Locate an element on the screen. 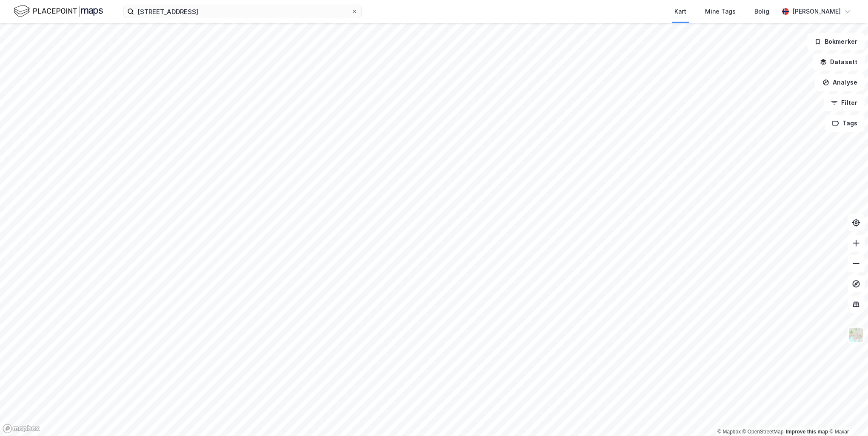 This screenshot has width=868, height=436. a: Improve this map is located at coordinates (806, 432).